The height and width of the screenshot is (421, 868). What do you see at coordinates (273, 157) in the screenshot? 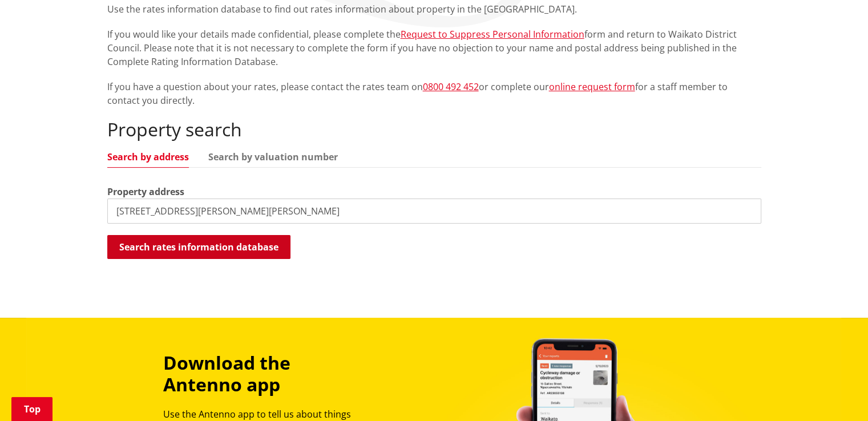
I see `a: Search by valuation number` at bounding box center [273, 157].